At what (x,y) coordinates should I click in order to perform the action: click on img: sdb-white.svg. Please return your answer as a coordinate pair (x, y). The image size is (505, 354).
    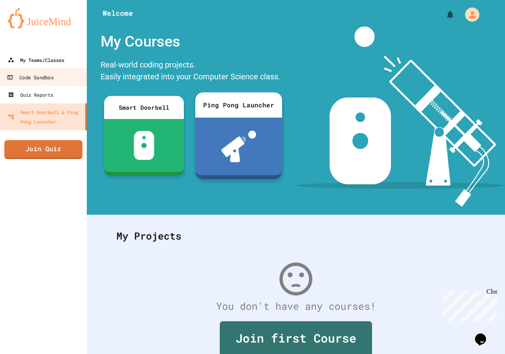
    Looking at the image, I should click on (144, 146).